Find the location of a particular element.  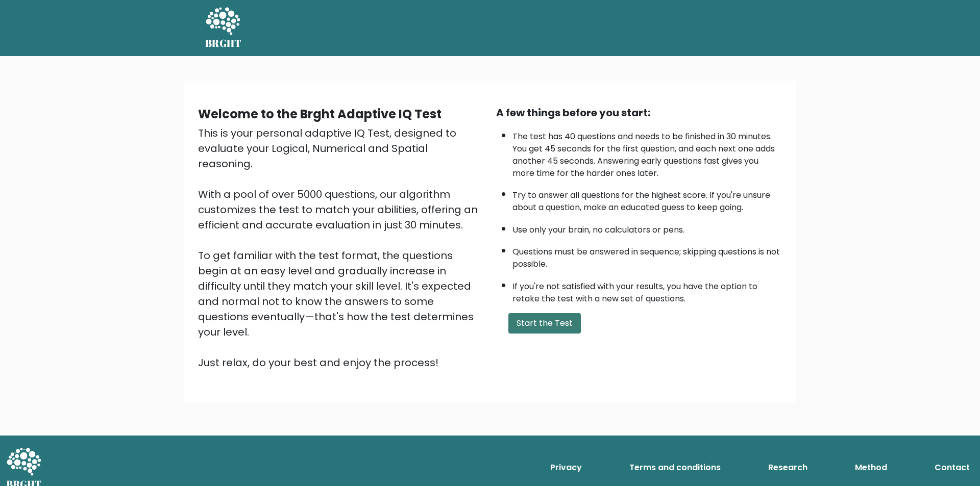

div: A few things before you start: is located at coordinates (639, 113).